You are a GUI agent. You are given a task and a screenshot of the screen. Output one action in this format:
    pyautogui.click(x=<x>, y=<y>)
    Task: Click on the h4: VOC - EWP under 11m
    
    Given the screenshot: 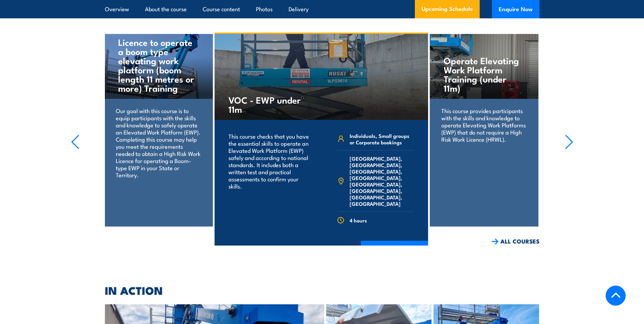 What is the action you would take?
    pyautogui.click(x=268, y=104)
    